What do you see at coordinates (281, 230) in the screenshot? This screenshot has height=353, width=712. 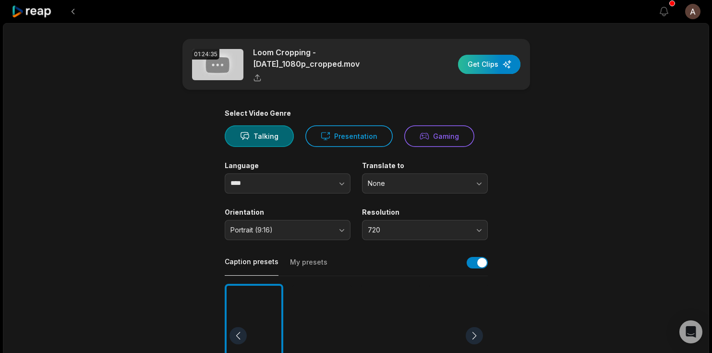 I see `span: Portrait (9:16)` at bounding box center [281, 230].